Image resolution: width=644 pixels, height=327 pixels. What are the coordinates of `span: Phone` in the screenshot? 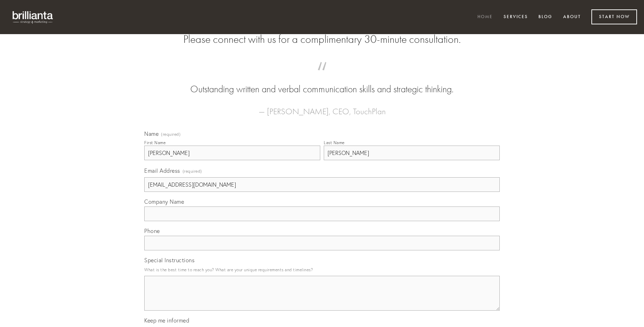 It's located at (152, 231).